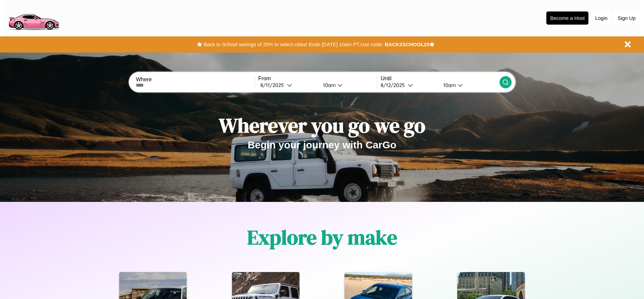 This screenshot has height=299, width=644. Describe the element at coordinates (407, 44) in the screenshot. I see `b: BACK2SCHOOL20` at that location.